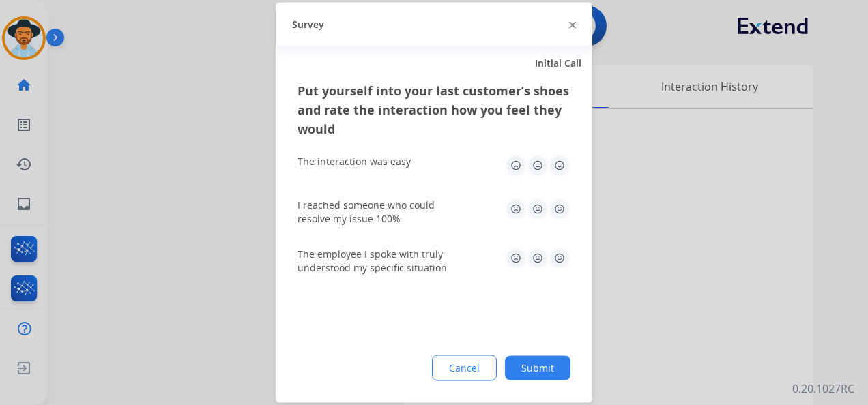 The width and height of the screenshot is (868, 405). I want to click on span: Initial Call, so click(559, 63).